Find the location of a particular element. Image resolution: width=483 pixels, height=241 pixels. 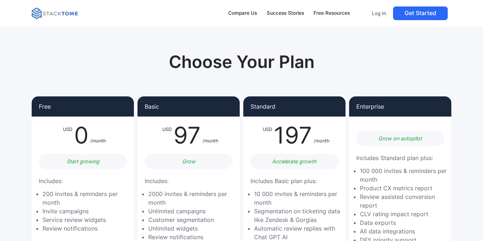

em: Grow on autopilot is located at coordinates (400, 138).